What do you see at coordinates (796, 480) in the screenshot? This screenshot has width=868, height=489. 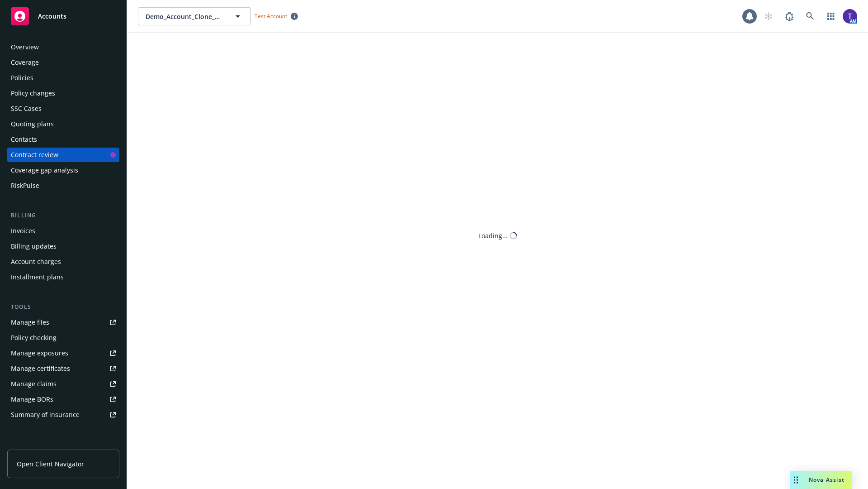 I see `div: Drag to move` at bounding box center [796, 480].